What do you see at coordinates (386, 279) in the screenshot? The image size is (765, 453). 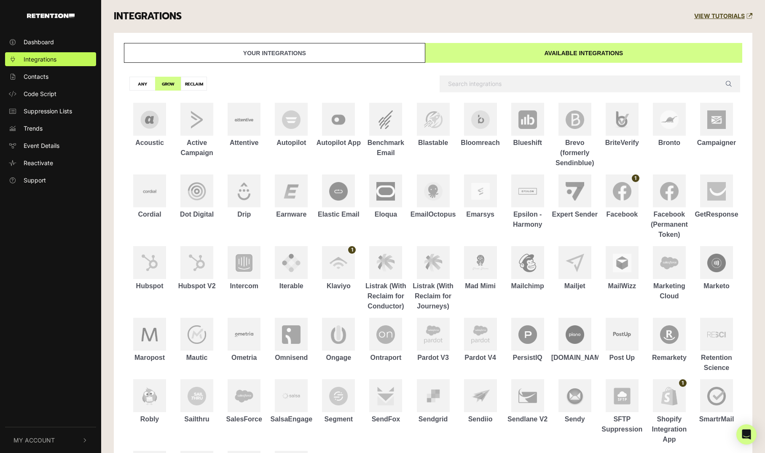 I see `a: Listrak (With Reclaim for Conductor) Listrak (With Reclaim for Conductor)` at bounding box center [386, 279].